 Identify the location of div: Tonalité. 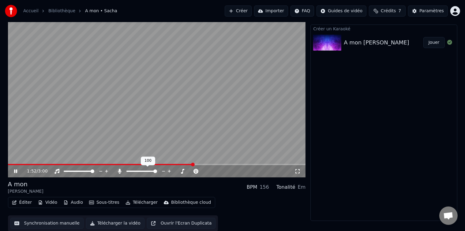
(286, 187).